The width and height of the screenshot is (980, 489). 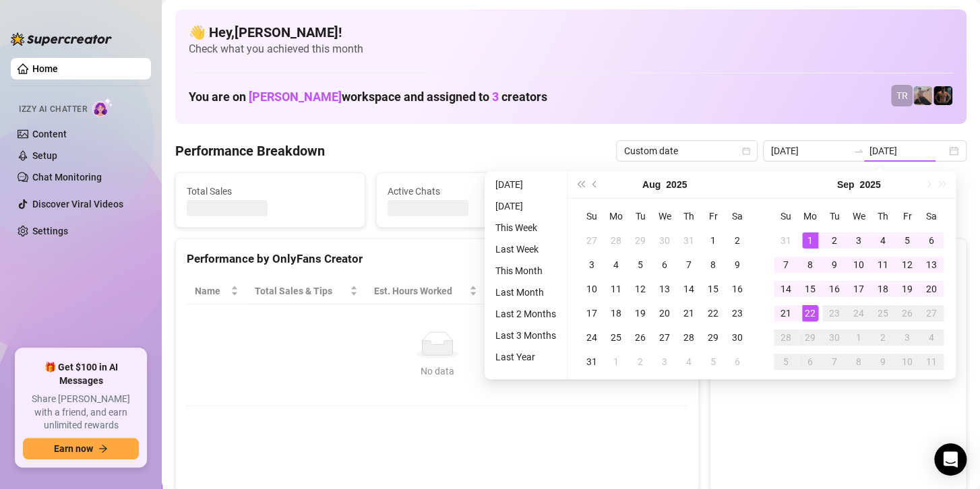 What do you see at coordinates (78, 204) in the screenshot?
I see `a: Discover Viral Videos` at bounding box center [78, 204].